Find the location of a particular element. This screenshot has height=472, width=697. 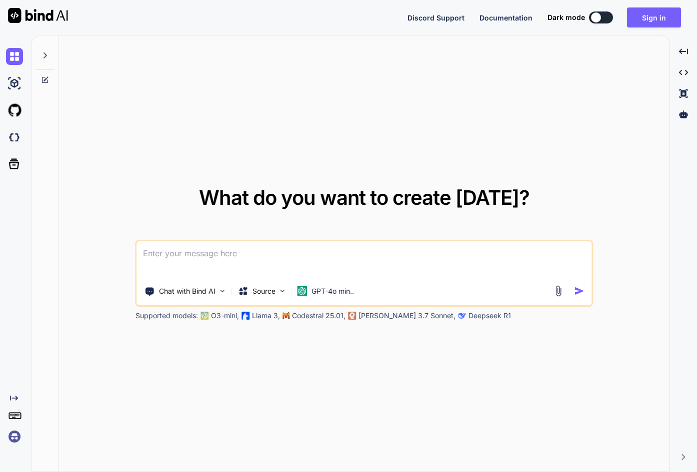

img: GPT-4 is located at coordinates (205, 316).